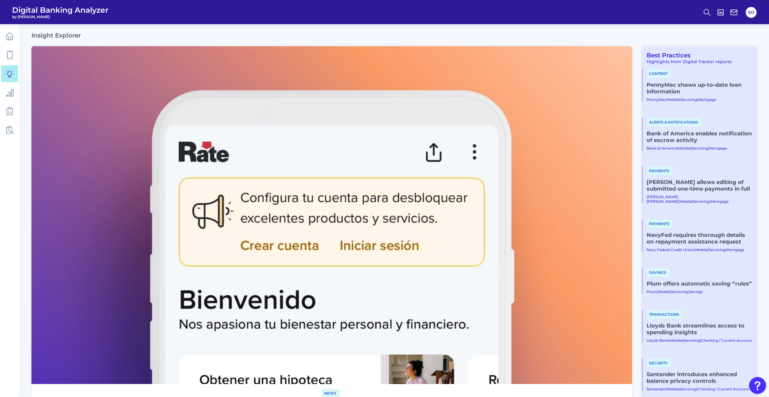 The height and width of the screenshot is (397, 769). Describe the element at coordinates (60, 10) in the screenshot. I see `span: Digital Banking Analyzer` at that location.